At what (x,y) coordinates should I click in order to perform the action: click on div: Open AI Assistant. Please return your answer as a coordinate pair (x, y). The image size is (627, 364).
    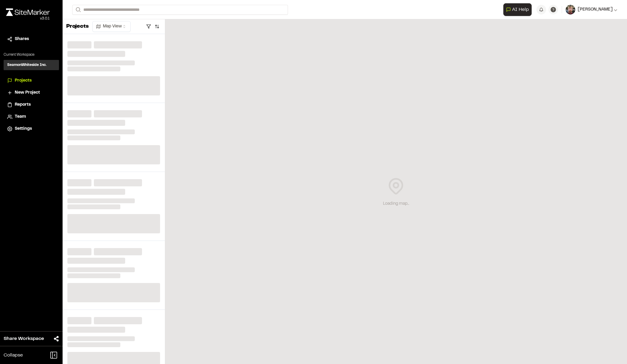
    Looking at the image, I should click on (519, 10).